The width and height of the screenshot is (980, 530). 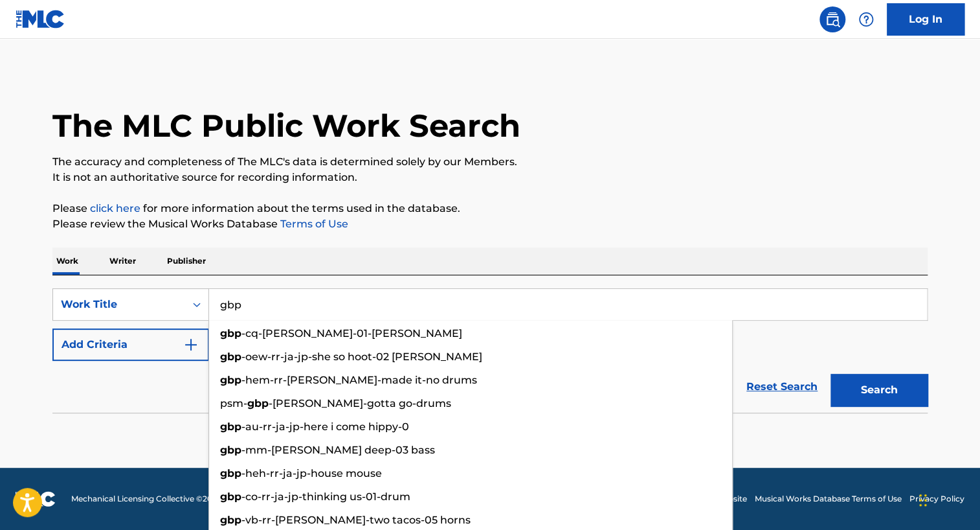 I want to click on form: Search Form, so click(x=490, y=351).